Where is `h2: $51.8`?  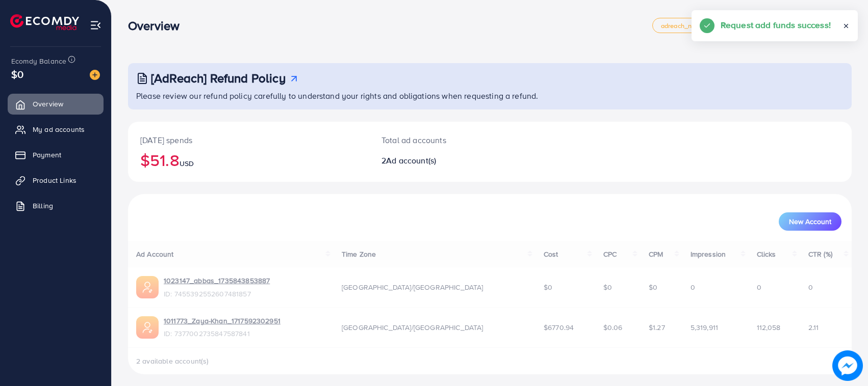 h2: $51.8 is located at coordinates (249, 160).